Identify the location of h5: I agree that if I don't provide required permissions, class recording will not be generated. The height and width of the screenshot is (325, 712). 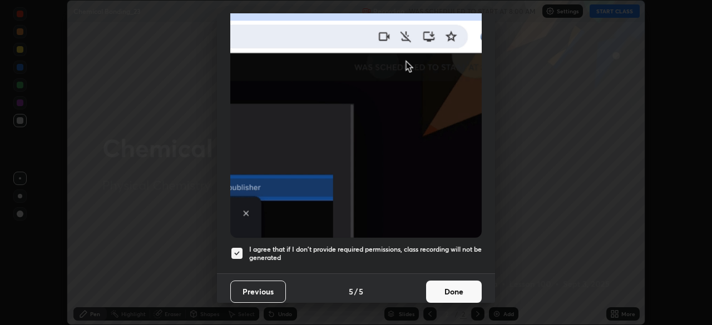
(365, 253).